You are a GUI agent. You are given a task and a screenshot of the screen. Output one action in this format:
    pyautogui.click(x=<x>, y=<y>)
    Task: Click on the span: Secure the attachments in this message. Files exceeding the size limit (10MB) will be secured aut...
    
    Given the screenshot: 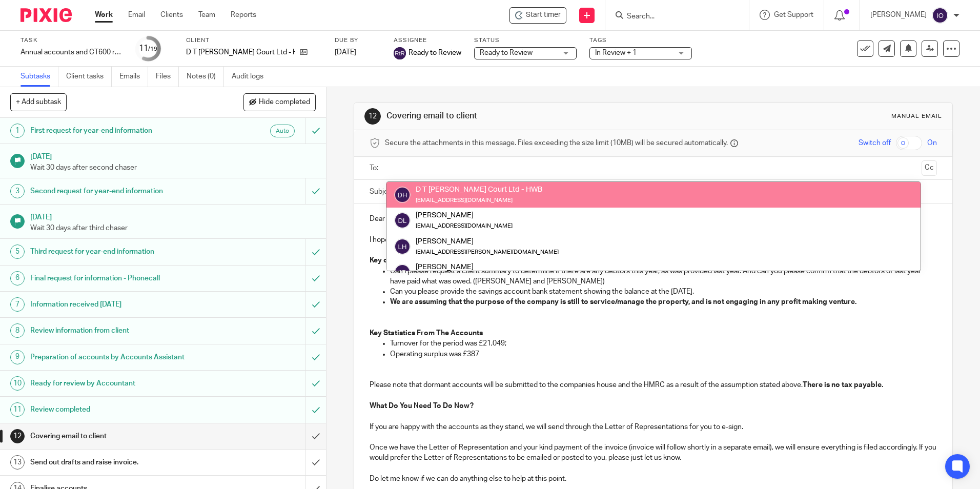 What is the action you would take?
    pyautogui.click(x=556, y=143)
    